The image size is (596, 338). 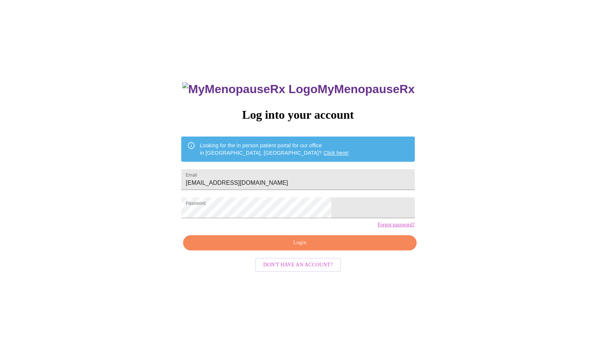 What do you see at coordinates (298, 265) in the screenshot?
I see `button: Don't have an account?` at bounding box center [298, 265].